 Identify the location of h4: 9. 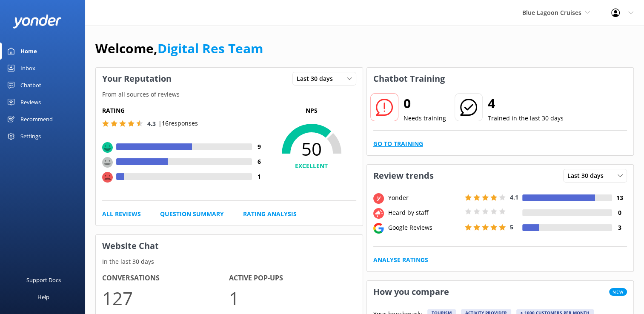
(259, 147).